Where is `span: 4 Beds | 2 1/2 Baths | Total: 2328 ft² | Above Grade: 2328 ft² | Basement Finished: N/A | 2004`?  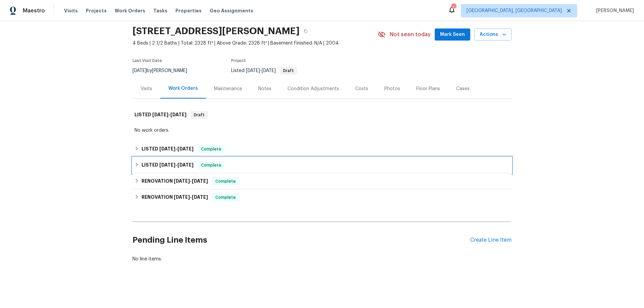
span: 4 Beds | 2 1/2 Baths | Total: 2328 ft² | Above Grade: 2328 ft² | Basement Finished: N/A | 2004 is located at coordinates (255, 43).